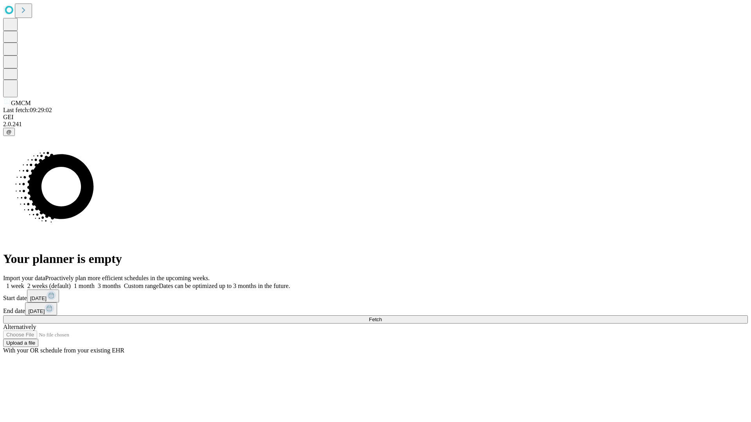 This screenshot has width=751, height=422. I want to click on button: Fetch, so click(375, 319).